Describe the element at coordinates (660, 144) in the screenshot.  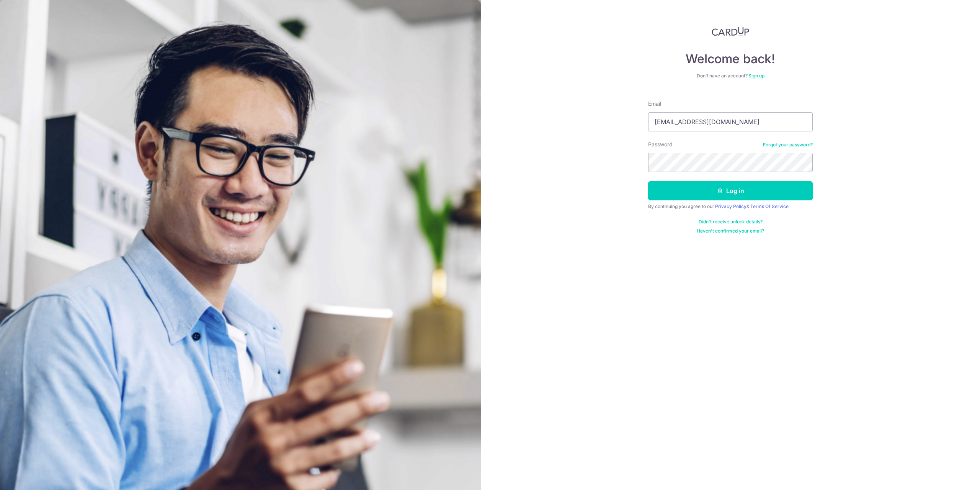
I see `label: Password` at that location.